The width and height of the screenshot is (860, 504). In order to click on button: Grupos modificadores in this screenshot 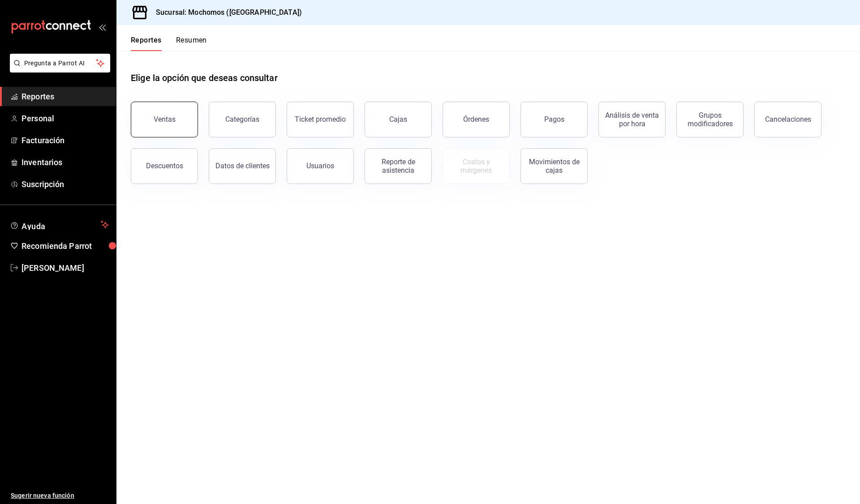, I will do `click(710, 119)`.